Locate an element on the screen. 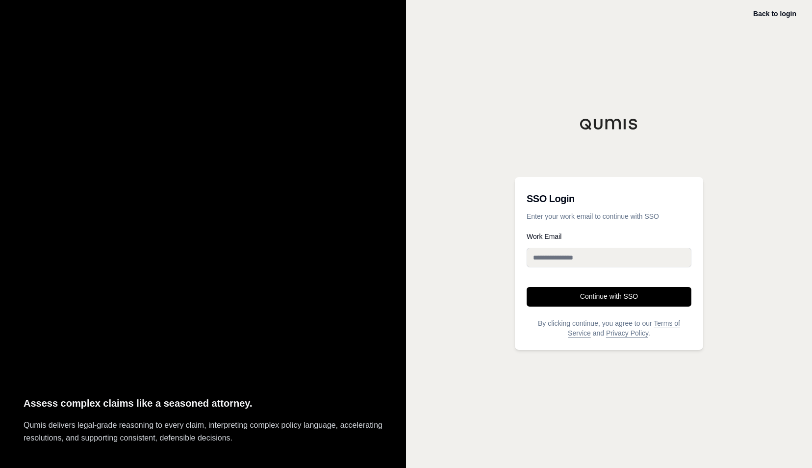 The width and height of the screenshot is (812, 468). button: Continue with SSO is located at coordinates (609, 297).